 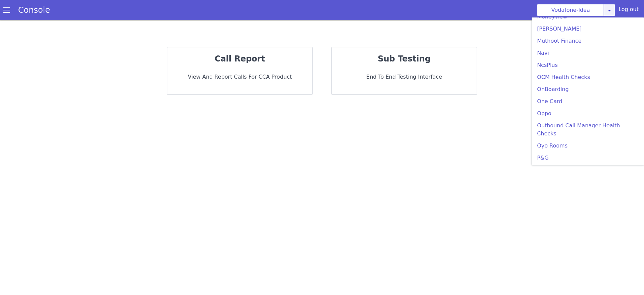 I want to click on a: Muthoot Finance, so click(x=588, y=41).